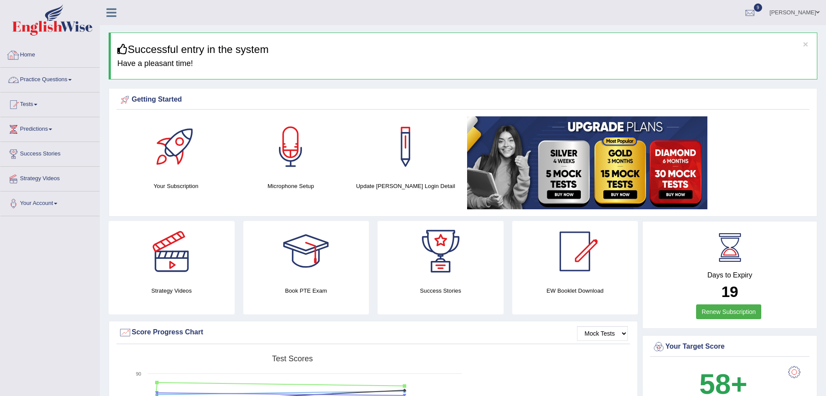  What do you see at coordinates (729, 275) in the screenshot?
I see `h4: Days to Expiry` at bounding box center [729, 275].